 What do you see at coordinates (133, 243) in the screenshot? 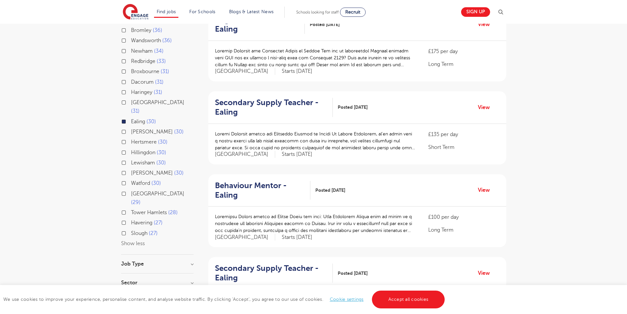
I see `button: Show less` at bounding box center [133, 243].